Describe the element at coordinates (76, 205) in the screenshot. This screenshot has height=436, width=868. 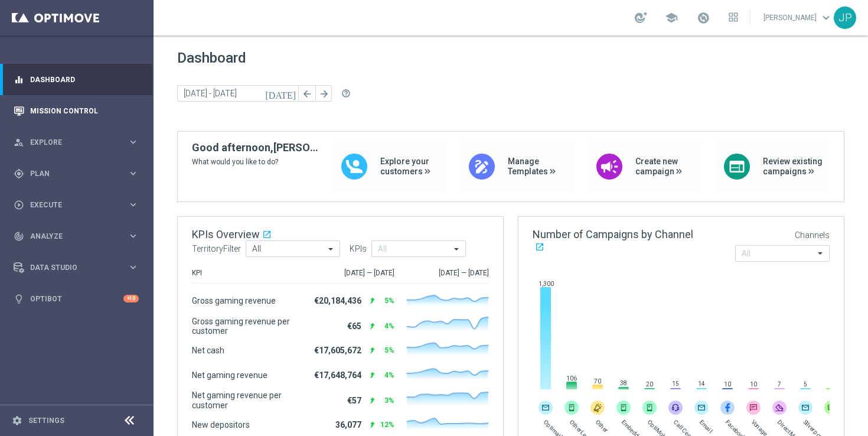
I see `div: play_circle_outline Execute keyboard_arrow_right` at that location.